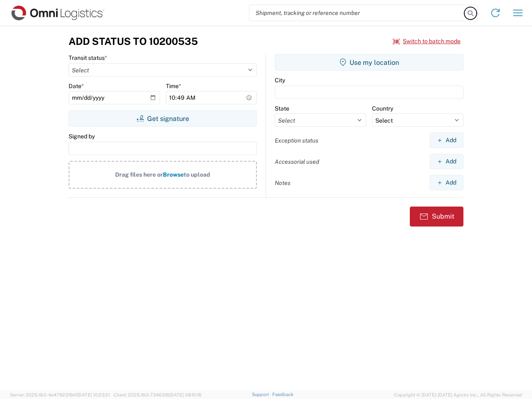 The width and height of the screenshot is (532, 399). Describe the element at coordinates (162, 119) in the screenshot. I see `button: Get signature` at that location.